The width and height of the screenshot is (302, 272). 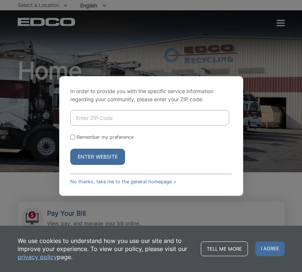 I want to click on input: Enter ZIP Code, so click(x=150, y=118).